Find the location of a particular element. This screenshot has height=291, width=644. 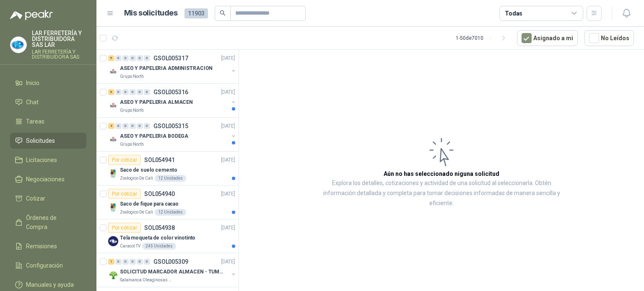

span: Licitaciones is located at coordinates (42, 160).